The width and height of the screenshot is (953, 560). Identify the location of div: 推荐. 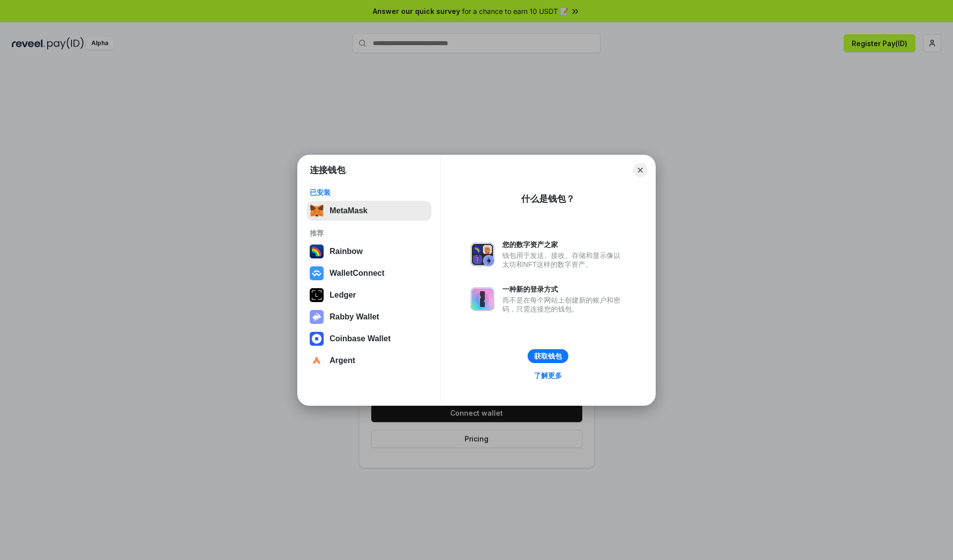
(369, 233).